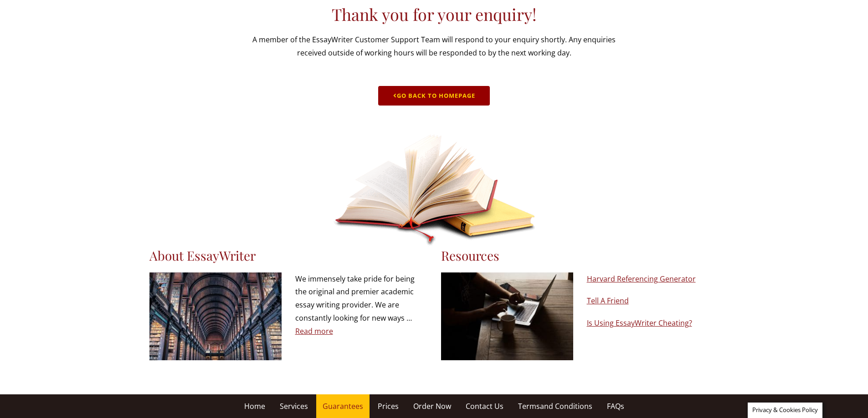 This screenshot has height=418, width=868. I want to click on p: A member of the EssayWriter Customer Support Team will respond to your enquiry shortly. Any enqui..., so click(434, 47).